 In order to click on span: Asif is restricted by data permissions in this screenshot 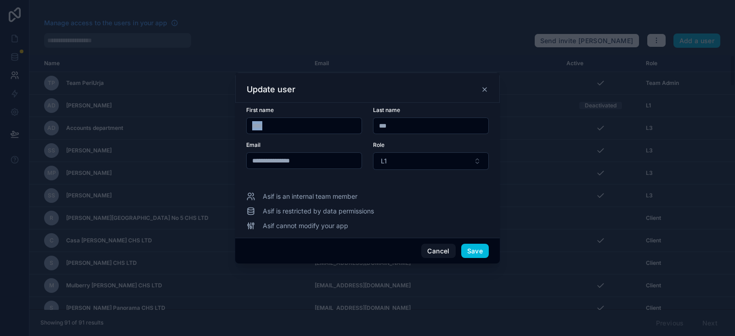, I will do `click(318, 211)`.